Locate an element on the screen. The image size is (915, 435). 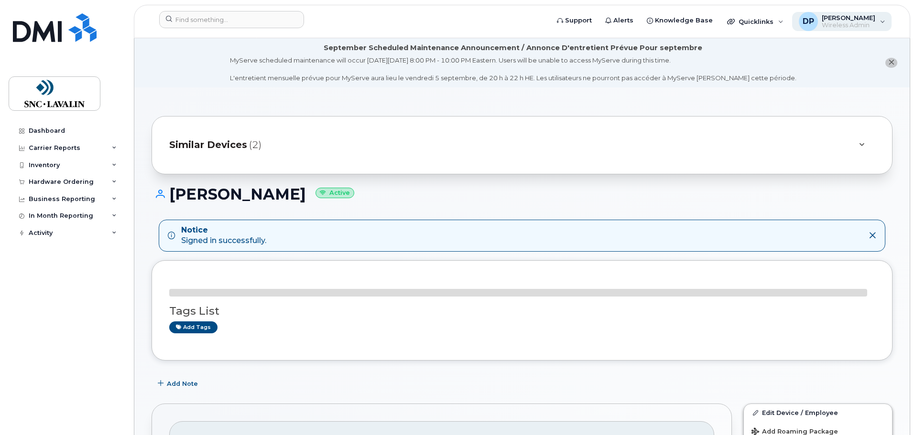
small: Active is located at coordinates (334, 193).